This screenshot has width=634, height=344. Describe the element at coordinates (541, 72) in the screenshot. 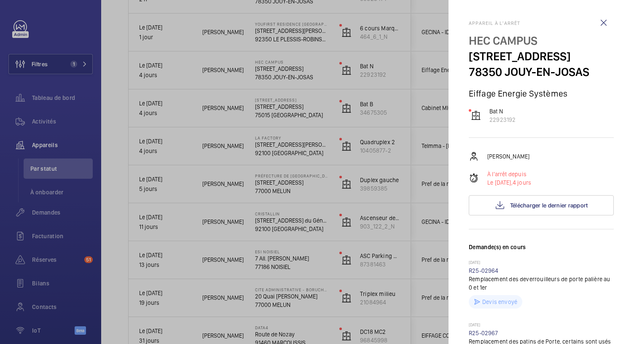

I see `p: 78350 JOUY-EN-JOSAS` at that location.